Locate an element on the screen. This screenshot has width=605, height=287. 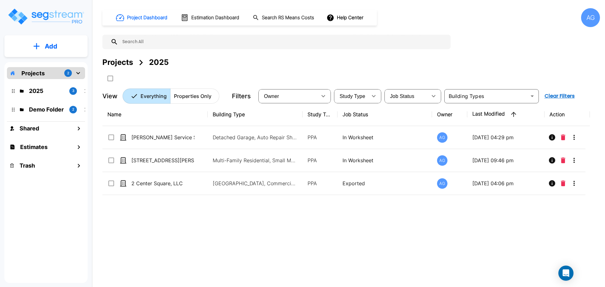
input: Search All is located at coordinates (282, 42).